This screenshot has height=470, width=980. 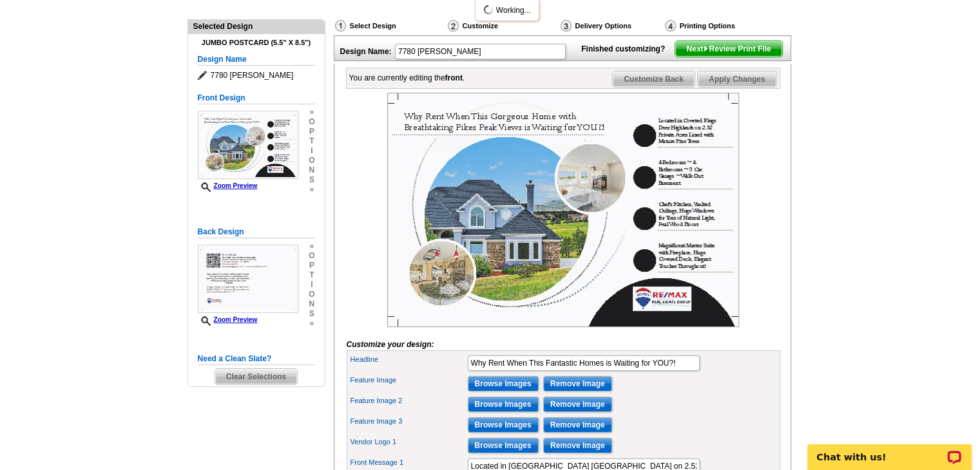 I want to click on span: Customize Back, so click(x=654, y=79).